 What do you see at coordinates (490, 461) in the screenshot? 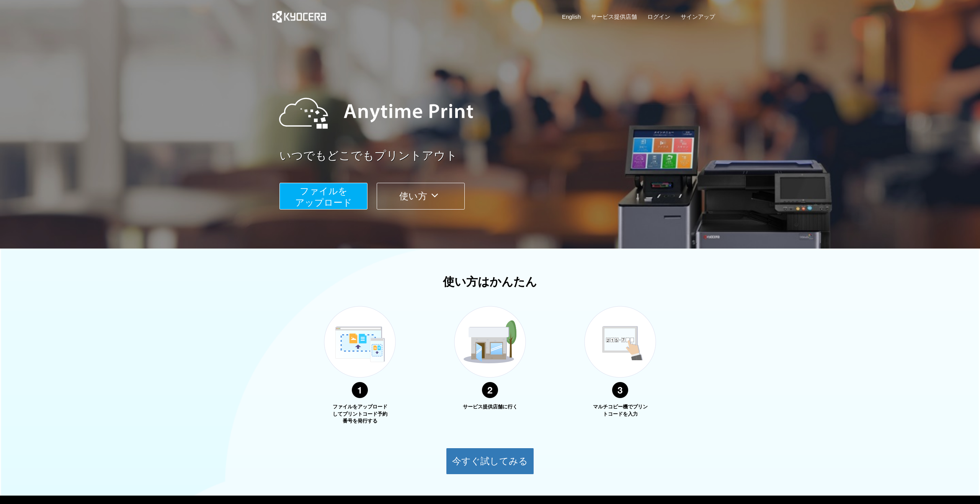
I see `button: 今すぐ試してみる` at bounding box center [490, 461].